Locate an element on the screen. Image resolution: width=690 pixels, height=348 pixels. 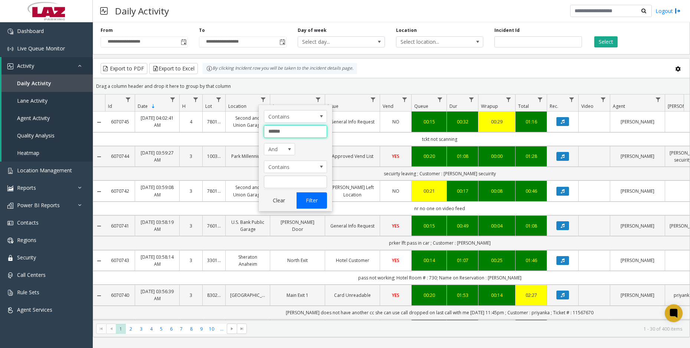
span: Sortable is located at coordinates (153, 106).